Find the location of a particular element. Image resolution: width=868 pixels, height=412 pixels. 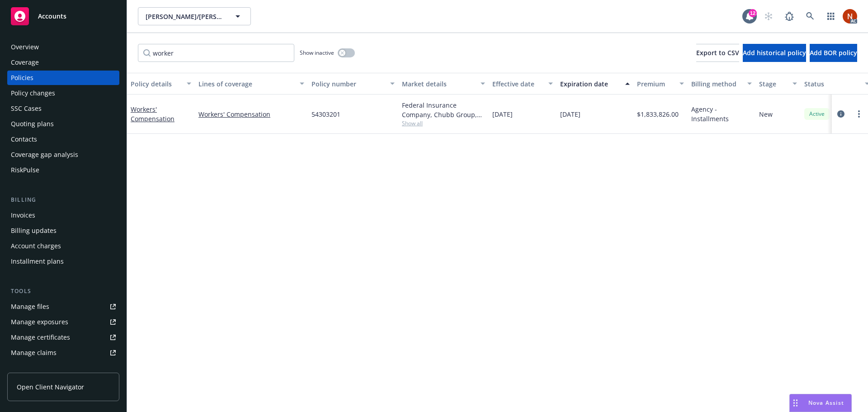

a: Search is located at coordinates (810, 16).